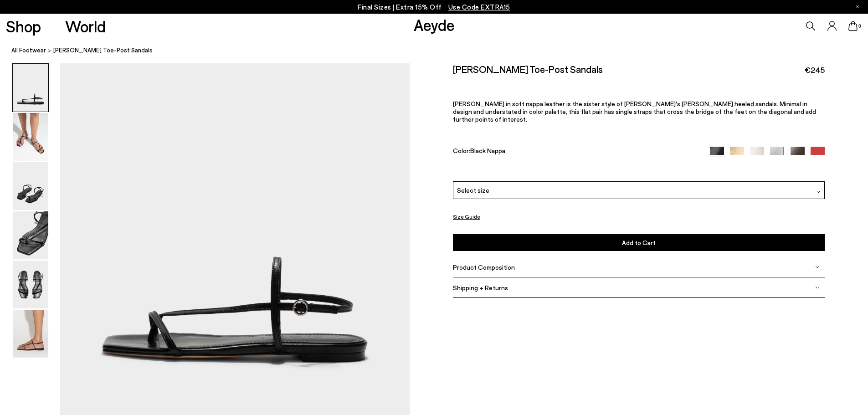 The height and width of the screenshot is (415, 868). What do you see at coordinates (639, 242) in the screenshot?
I see `span: Add to Cart` at bounding box center [639, 242].